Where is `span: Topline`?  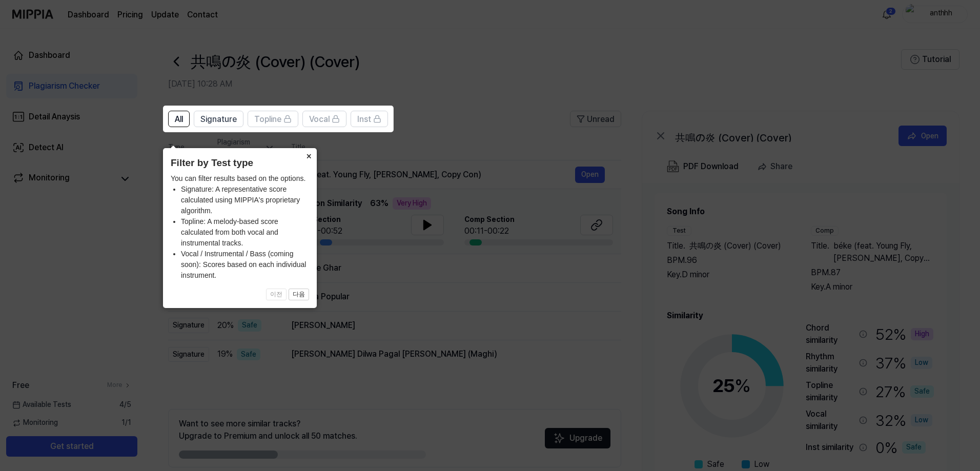
span: Topline is located at coordinates (268, 120).